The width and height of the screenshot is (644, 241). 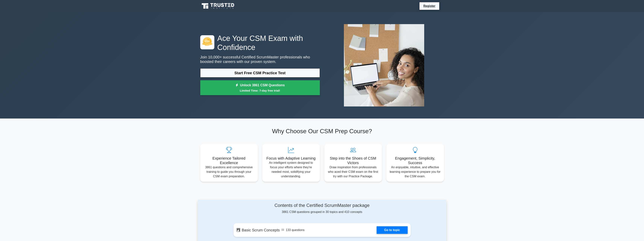 I want to click on a: Start Free CSM Practice Test, so click(x=260, y=73).